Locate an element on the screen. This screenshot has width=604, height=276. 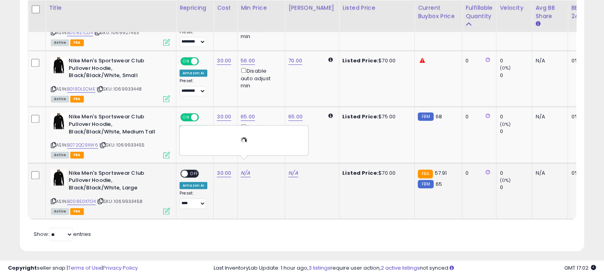
div: Title is located at coordinates (111, 8).